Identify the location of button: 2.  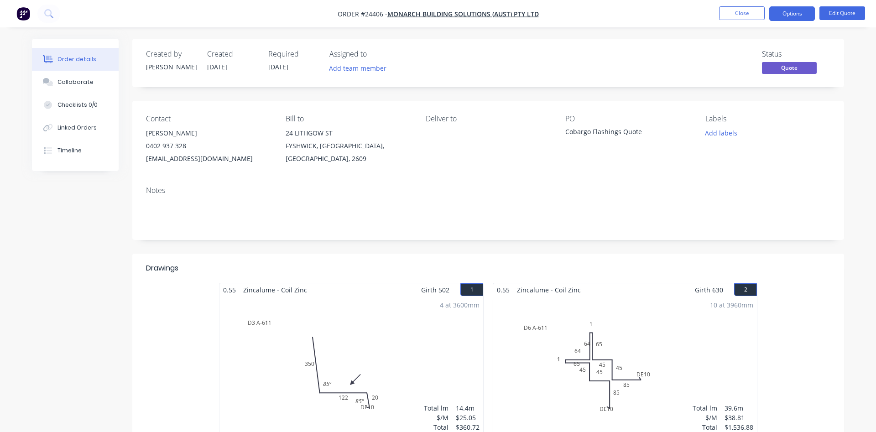
(746, 290).